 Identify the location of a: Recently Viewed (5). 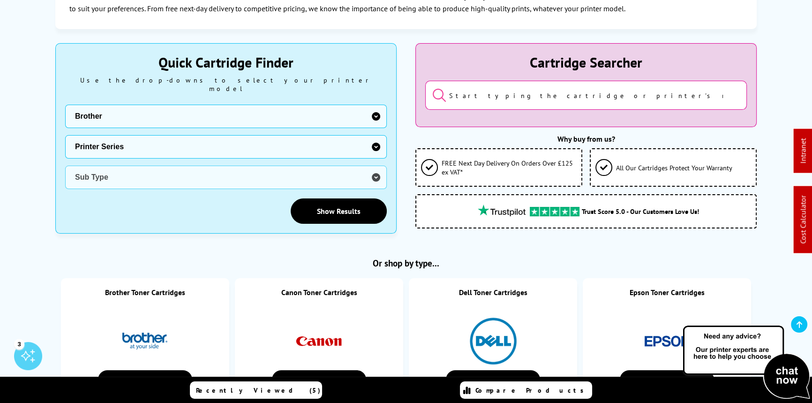
(256, 390).